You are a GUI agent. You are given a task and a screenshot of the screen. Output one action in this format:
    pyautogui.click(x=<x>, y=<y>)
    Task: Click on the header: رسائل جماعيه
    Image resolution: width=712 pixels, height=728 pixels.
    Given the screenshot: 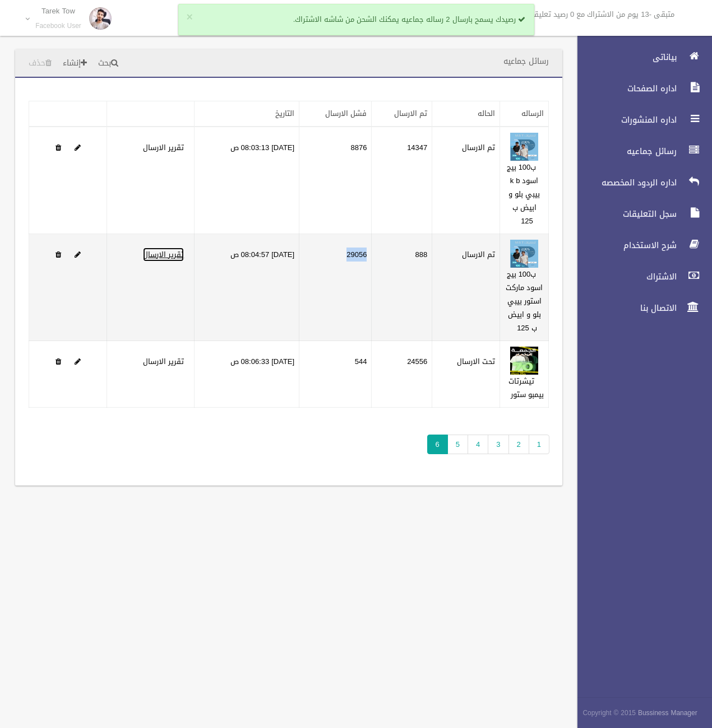 What is the action you would take?
    pyautogui.click(x=526, y=61)
    